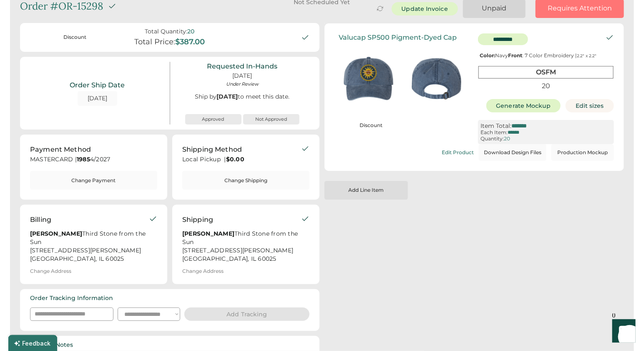 The image size is (644, 351). Describe the element at coordinates (487, 55) in the screenshot. I see `strong: Color:` at that location.